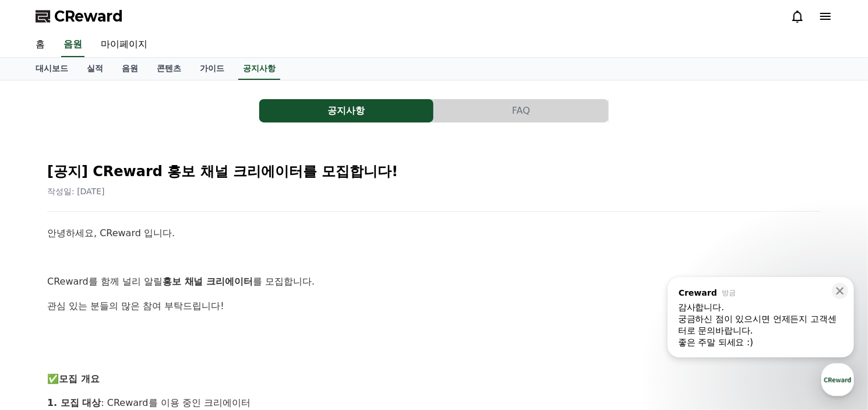 This screenshot has width=868, height=410. Describe the element at coordinates (181, 99) in the screenshot. I see `button: 운영시간 보기` at that location.